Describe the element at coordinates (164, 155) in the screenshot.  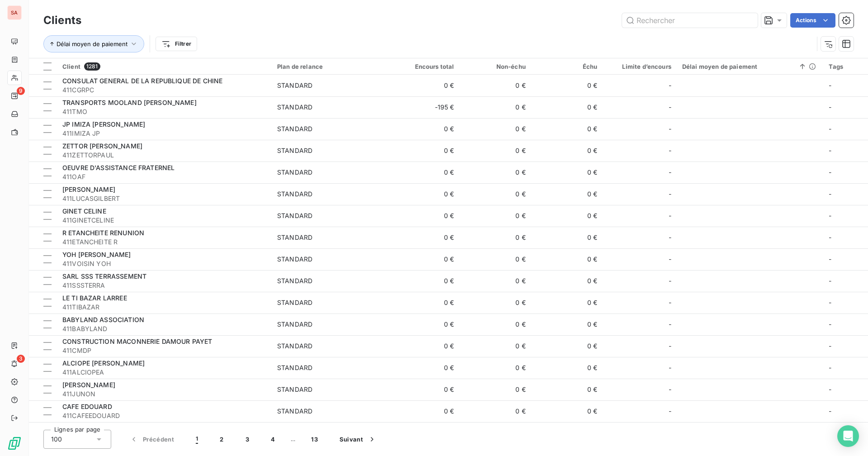
I see `span: 411ZETTORPAUL` at that location.